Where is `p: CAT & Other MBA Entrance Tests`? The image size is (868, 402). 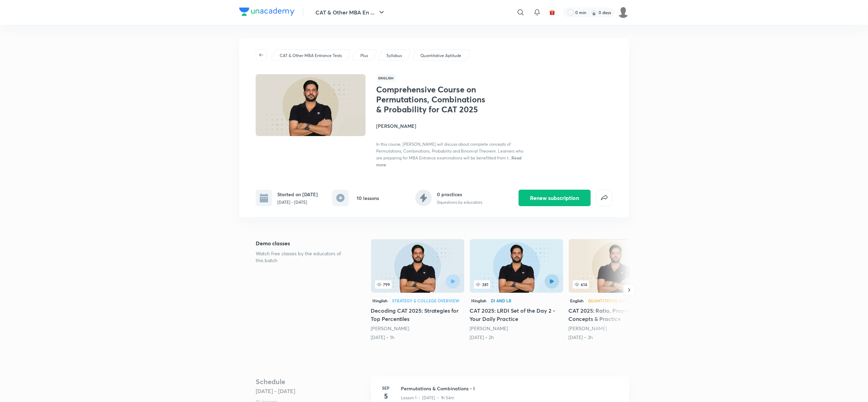 p: CAT & Other MBA Entrance Tests is located at coordinates (310, 55).